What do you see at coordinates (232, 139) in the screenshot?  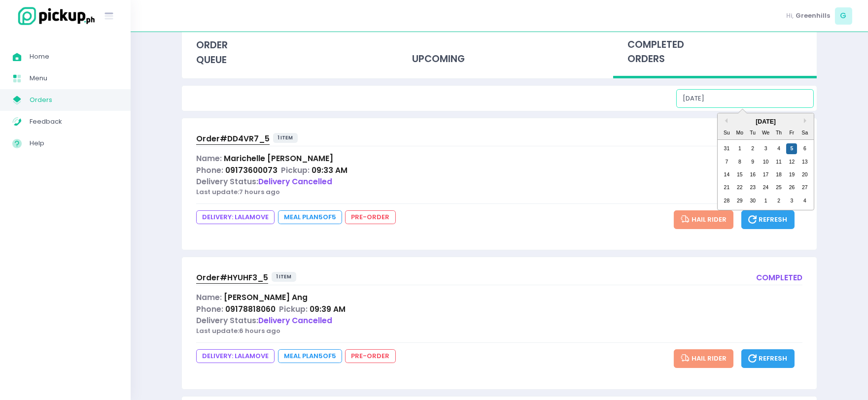 I see `a: Order#DD4VR7_5` at bounding box center [232, 139].